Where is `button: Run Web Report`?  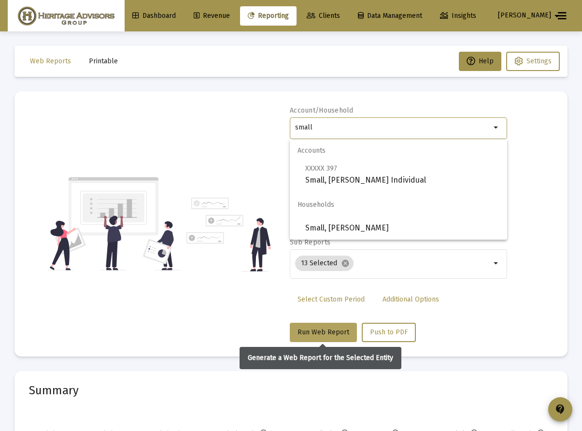
button: Run Web Report is located at coordinates (323, 332).